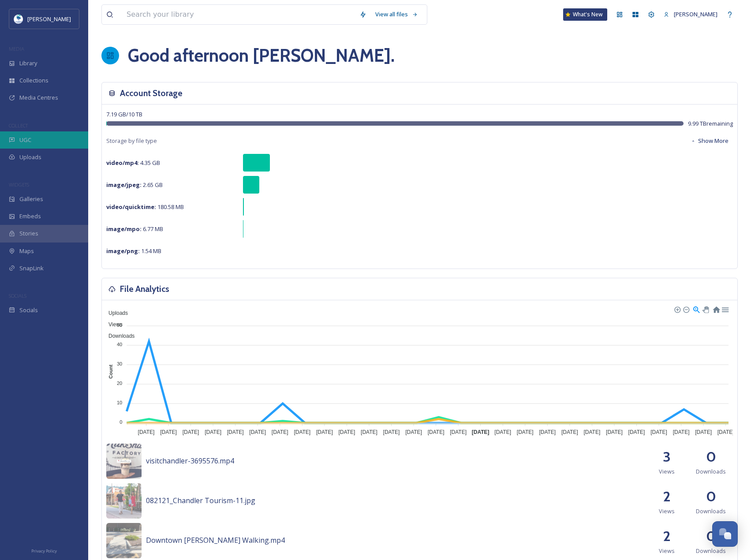 The height and width of the screenshot is (560, 751). Describe the element at coordinates (124, 185) in the screenshot. I see `strong: image/jpeg :` at that location.